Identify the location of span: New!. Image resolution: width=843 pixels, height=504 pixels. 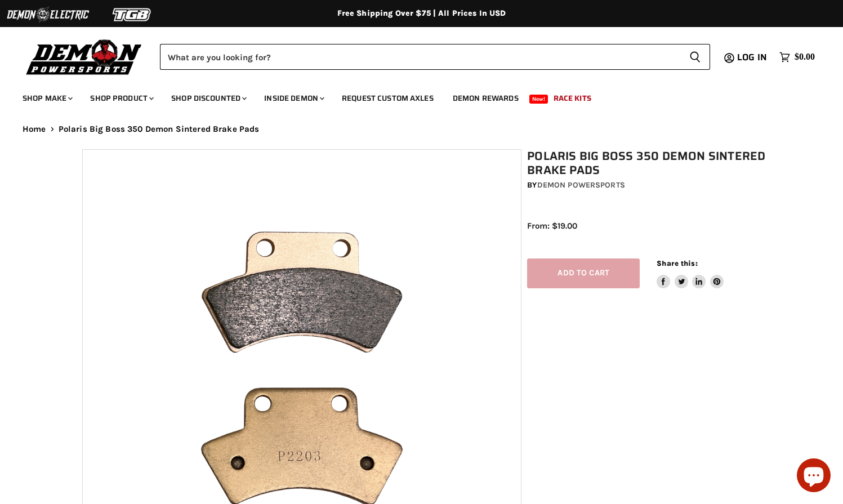
(539, 99).